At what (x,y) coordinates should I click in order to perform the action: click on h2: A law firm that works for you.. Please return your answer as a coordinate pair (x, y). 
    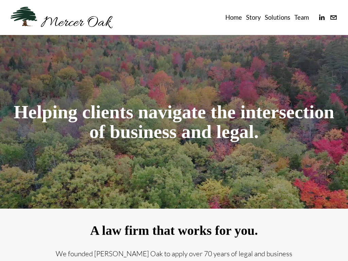
    Looking at the image, I should click on (174, 230).